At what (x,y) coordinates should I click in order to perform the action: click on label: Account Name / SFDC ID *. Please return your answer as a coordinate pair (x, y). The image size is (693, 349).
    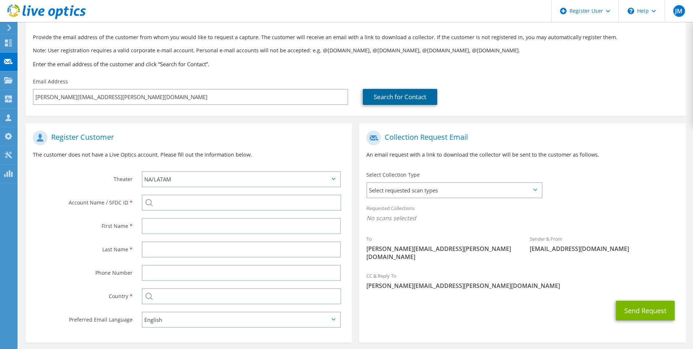
    Looking at the image, I should click on (83, 200).